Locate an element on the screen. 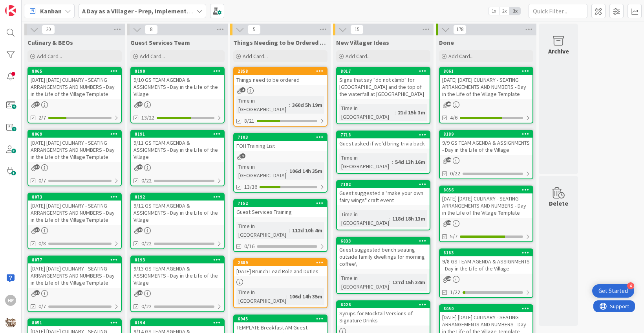  div: Guest asked if we'd bring trivia back is located at coordinates (384, 143).